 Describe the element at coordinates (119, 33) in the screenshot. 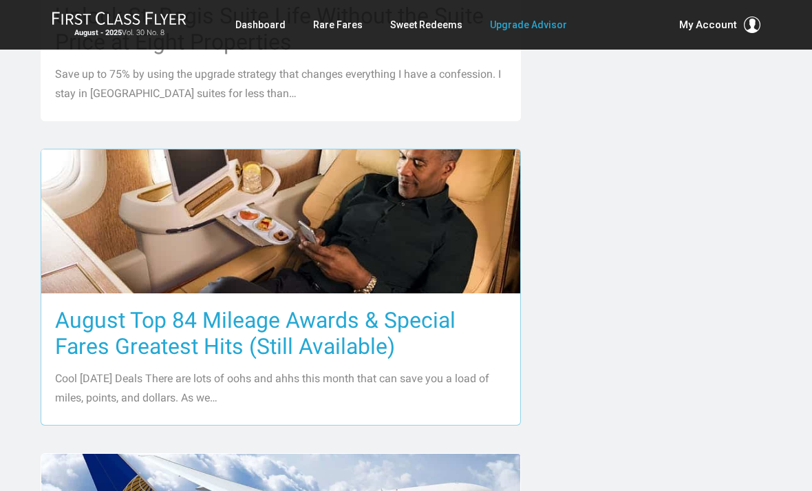

I see `small: Vol. 30 No. 8` at that location.